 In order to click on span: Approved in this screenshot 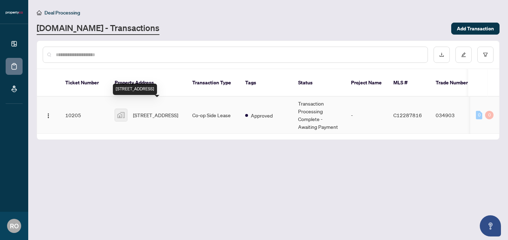, I will do `click(262, 115)`.